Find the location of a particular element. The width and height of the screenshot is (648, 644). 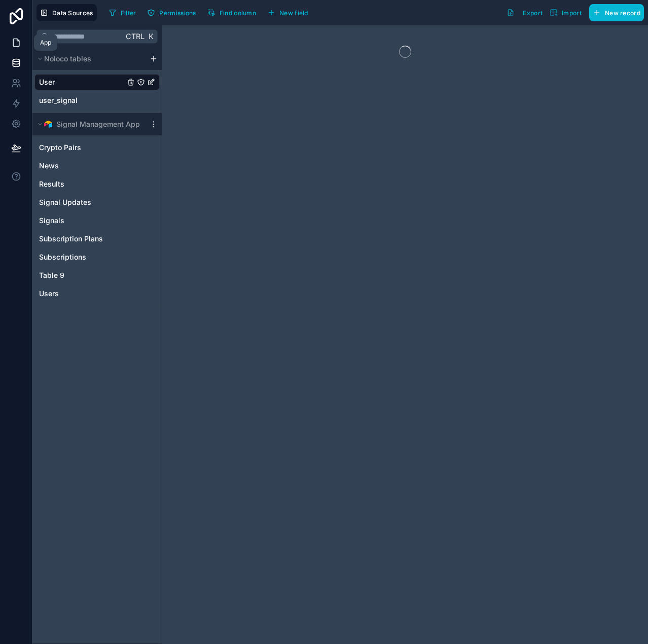

button: New field is located at coordinates (288, 12).